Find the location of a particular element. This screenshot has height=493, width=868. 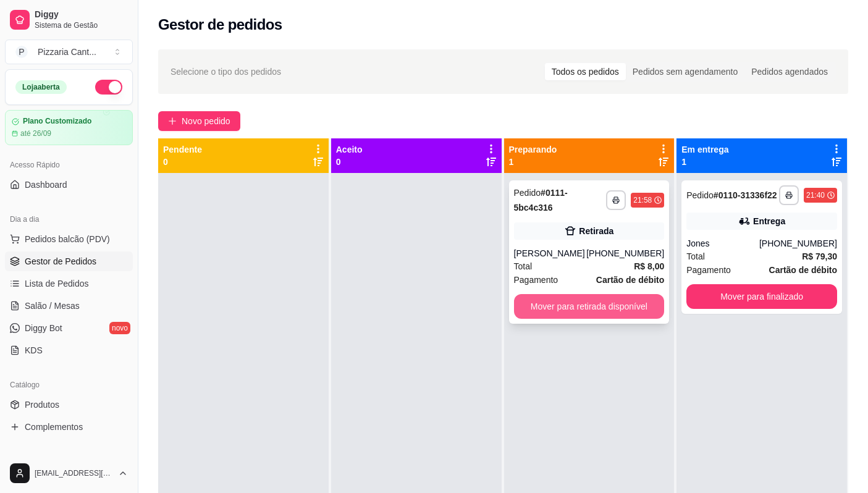

span: Sistema de Gestão is located at coordinates (81, 25).